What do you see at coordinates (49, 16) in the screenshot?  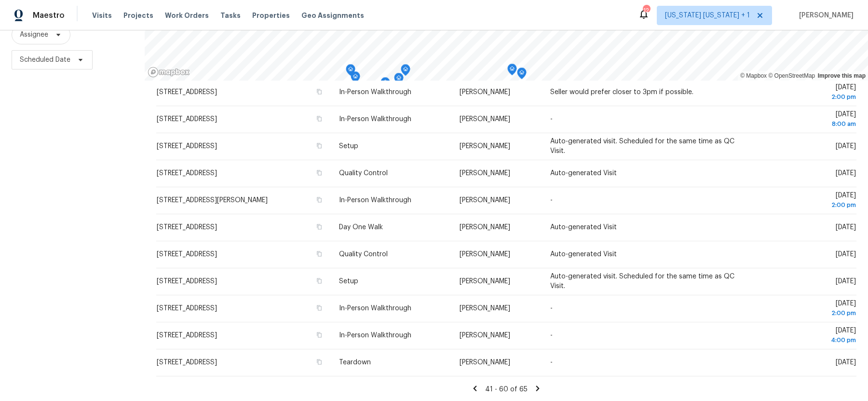 I see `span: Maestro` at bounding box center [49, 16].